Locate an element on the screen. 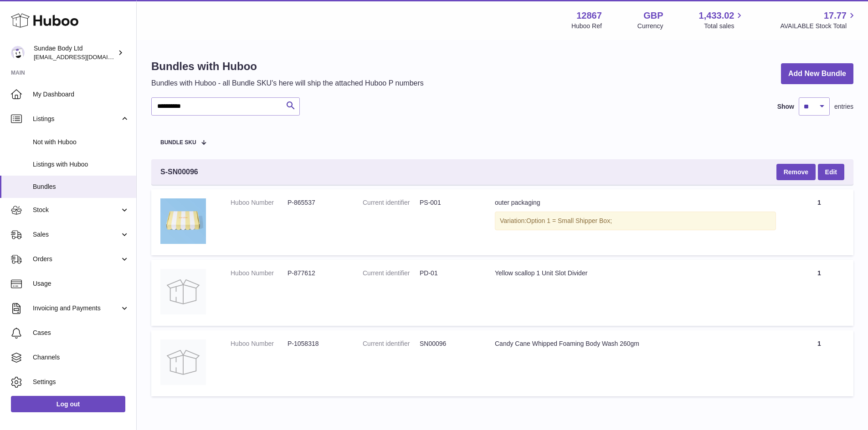 This screenshot has width=868, height=430. strong: 12867 is located at coordinates (589, 15).